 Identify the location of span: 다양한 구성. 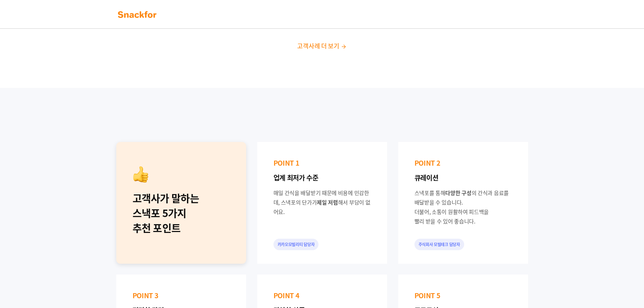
(458, 193).